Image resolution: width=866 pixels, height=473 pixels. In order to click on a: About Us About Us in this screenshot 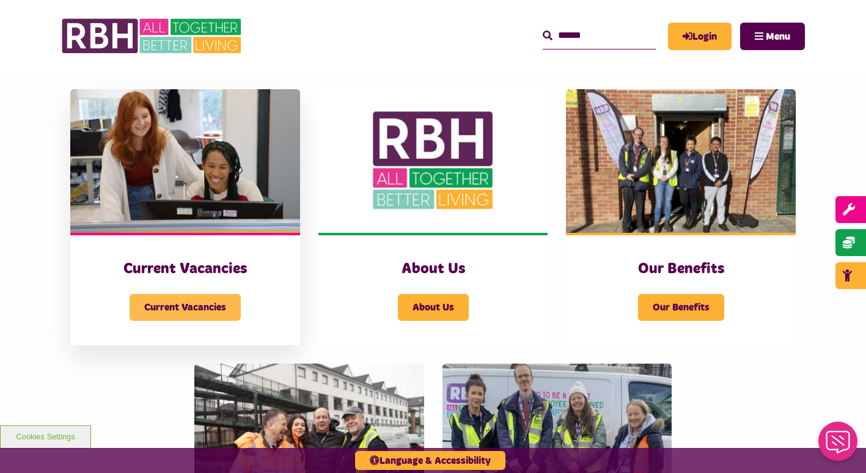, I will do `click(433, 217)`.